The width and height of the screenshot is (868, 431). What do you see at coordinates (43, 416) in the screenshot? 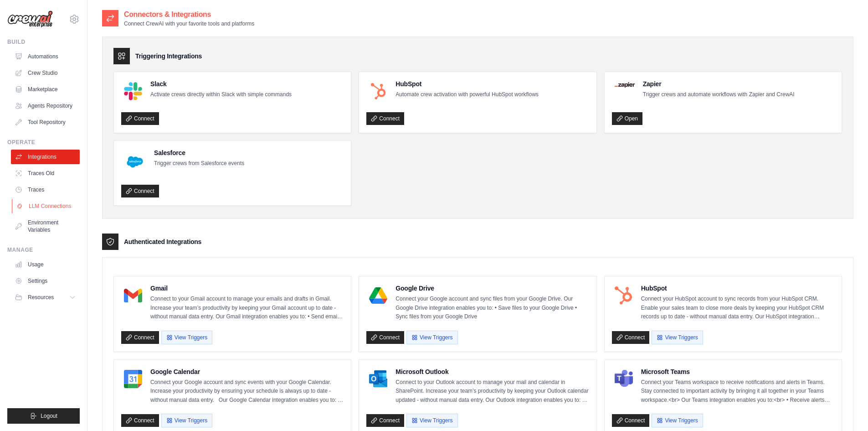
I see `button: Logout` at bounding box center [43, 416].